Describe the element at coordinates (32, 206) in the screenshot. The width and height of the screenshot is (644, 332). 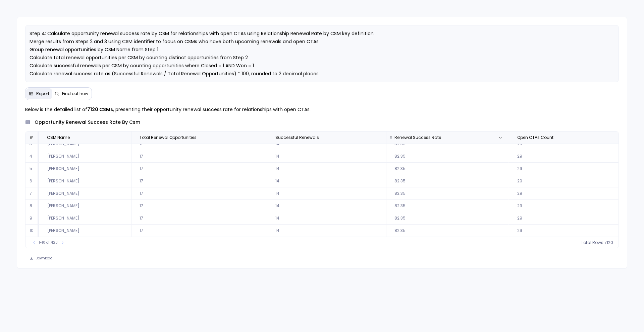
I see `td: 8` at that location.